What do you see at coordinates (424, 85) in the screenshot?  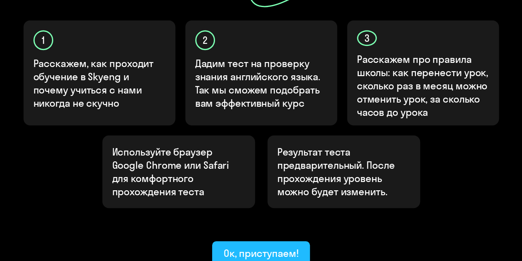 I see `p: Расскажем про правила школы: как перенести урок, сколько раз в месяц можно отменить урок, за скол...` at bounding box center [424, 85].